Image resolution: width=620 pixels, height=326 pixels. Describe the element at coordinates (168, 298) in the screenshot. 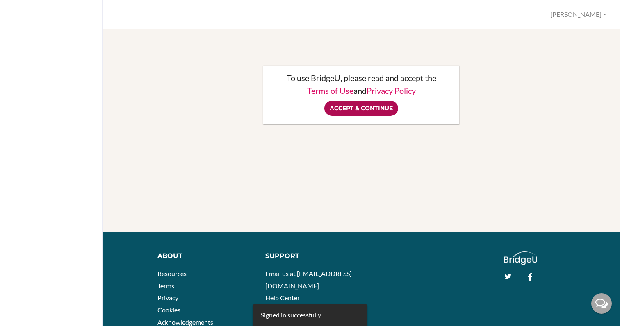

I see `a: Privacy` at that location.